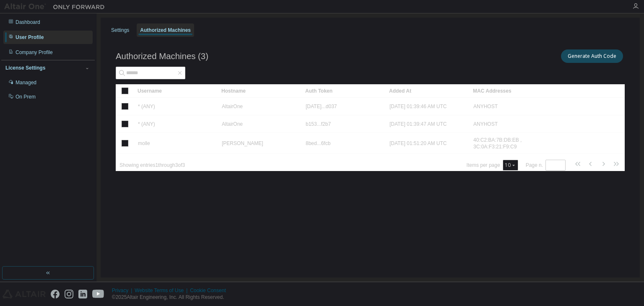 The height and width of the screenshot is (306, 644). Describe the element at coordinates (162, 291) in the screenshot. I see `div: Website Terms of Use` at that location.